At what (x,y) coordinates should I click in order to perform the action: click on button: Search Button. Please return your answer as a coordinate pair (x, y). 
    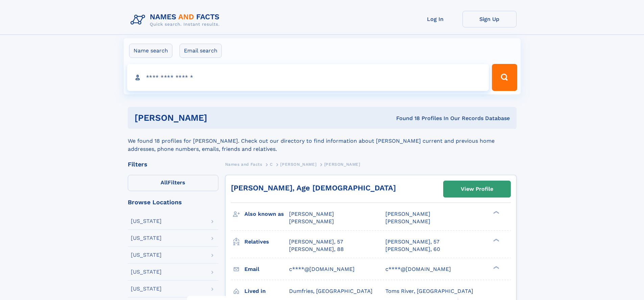
    Looking at the image, I should click on (504, 77).